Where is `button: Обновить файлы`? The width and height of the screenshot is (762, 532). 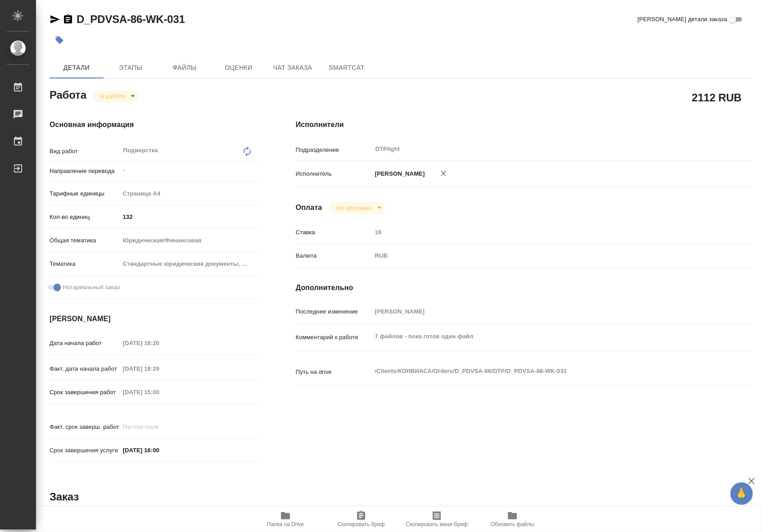
button: Обновить файлы is located at coordinates (513, 519).